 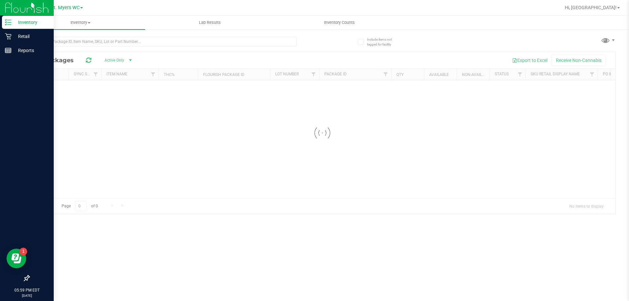 What do you see at coordinates (210, 23) in the screenshot?
I see `span: Lab Results` at bounding box center [210, 23].